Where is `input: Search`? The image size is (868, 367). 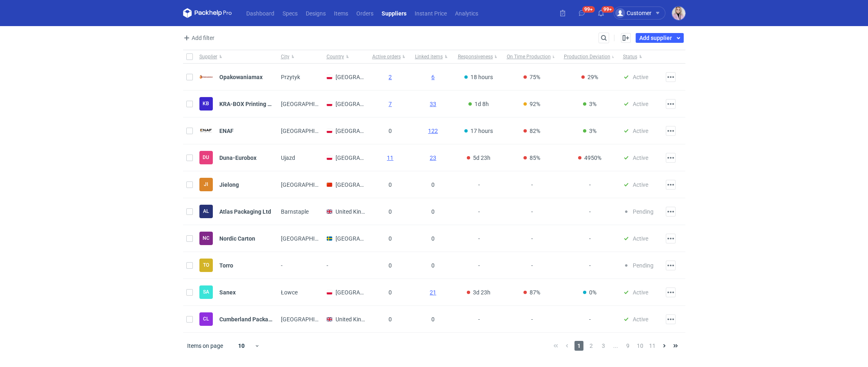 input: Search is located at coordinates (612, 38).